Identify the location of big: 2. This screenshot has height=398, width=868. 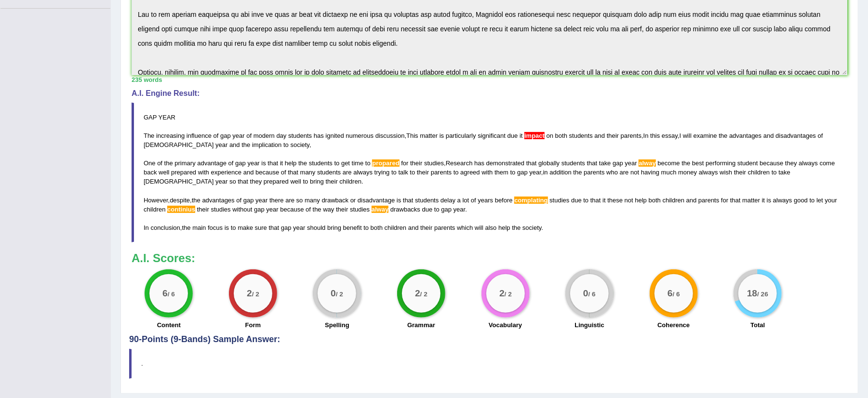
(501, 293).